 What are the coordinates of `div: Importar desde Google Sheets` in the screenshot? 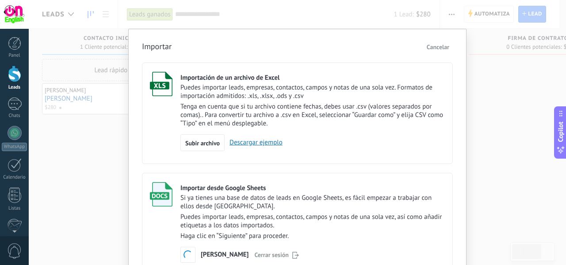 It's located at (313, 188).